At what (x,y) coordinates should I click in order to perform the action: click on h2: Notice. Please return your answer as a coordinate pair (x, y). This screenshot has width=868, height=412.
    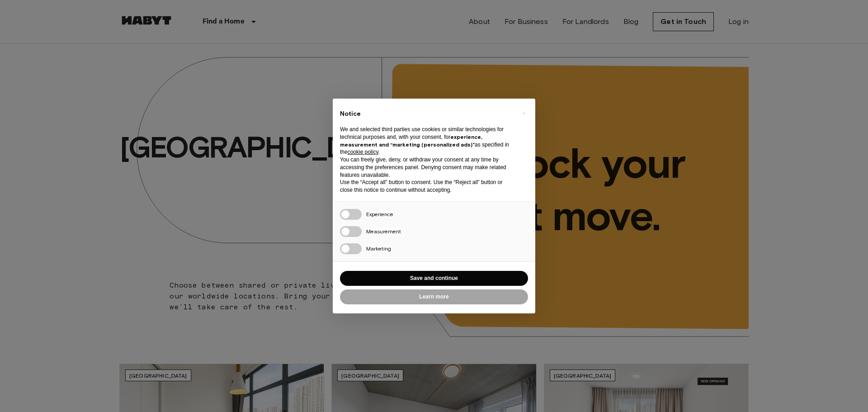
    Looking at the image, I should click on (427, 114).